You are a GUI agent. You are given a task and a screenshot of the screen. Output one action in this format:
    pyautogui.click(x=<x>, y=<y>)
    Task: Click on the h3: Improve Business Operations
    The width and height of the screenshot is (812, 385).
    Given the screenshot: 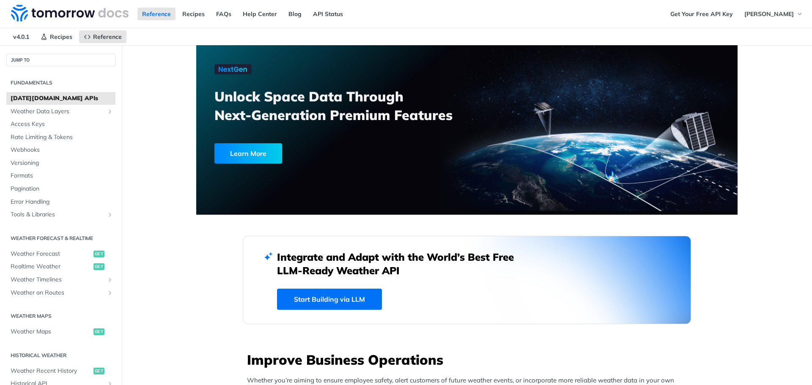 What is the action you would take?
    pyautogui.click(x=469, y=360)
    